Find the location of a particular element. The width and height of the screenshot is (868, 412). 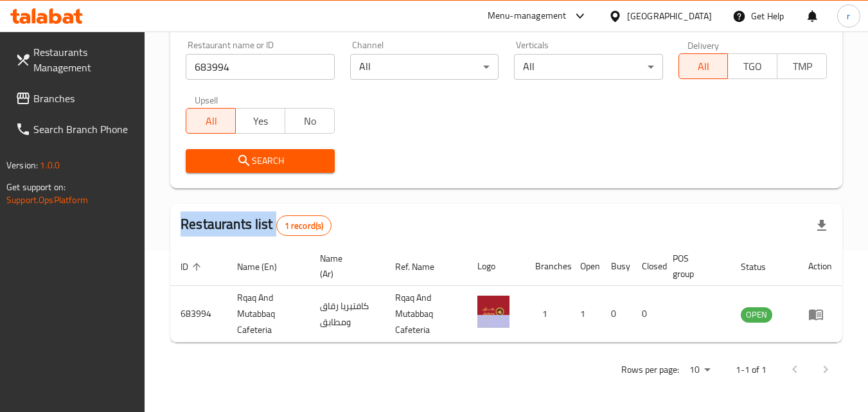

span: Version: is located at coordinates (22, 165).